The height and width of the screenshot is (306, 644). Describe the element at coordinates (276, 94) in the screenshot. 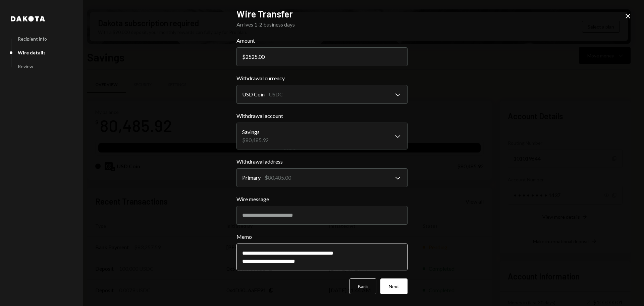

I see `div: USDC` at that location.